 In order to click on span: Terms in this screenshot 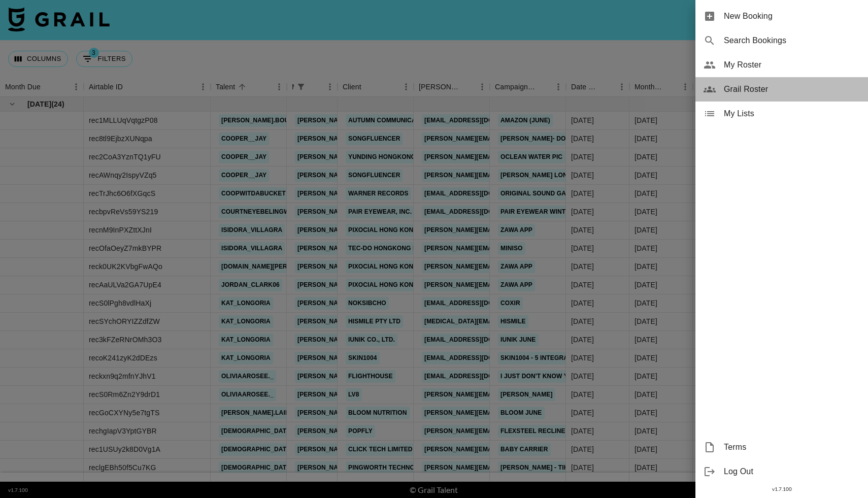, I will do `click(792, 447)`.